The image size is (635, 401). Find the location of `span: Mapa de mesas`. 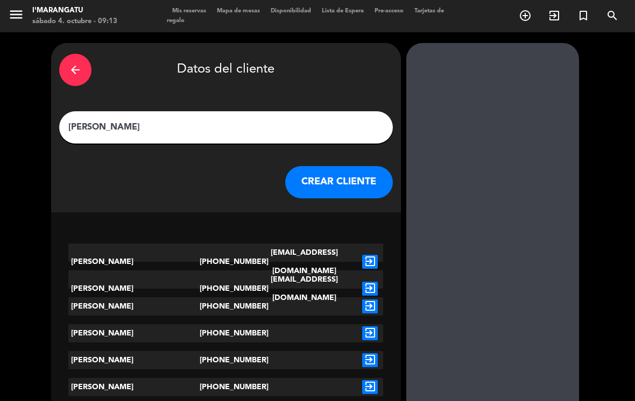

span: Mapa de mesas is located at coordinates (238, 11).